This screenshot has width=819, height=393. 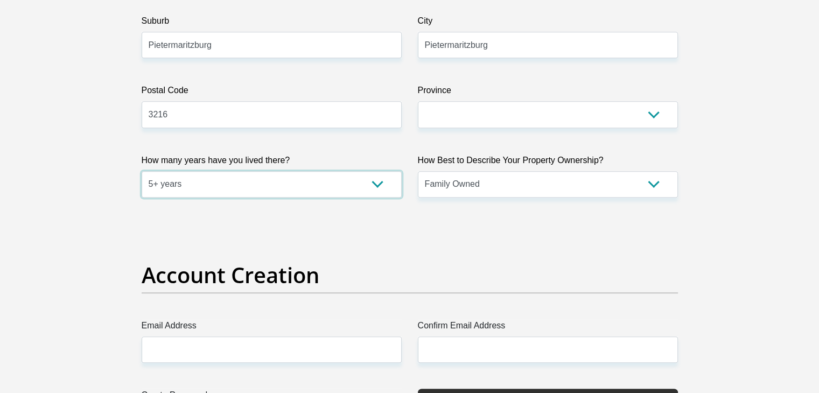 What do you see at coordinates (547, 23) in the screenshot?
I see `label: City` at bounding box center [547, 23].